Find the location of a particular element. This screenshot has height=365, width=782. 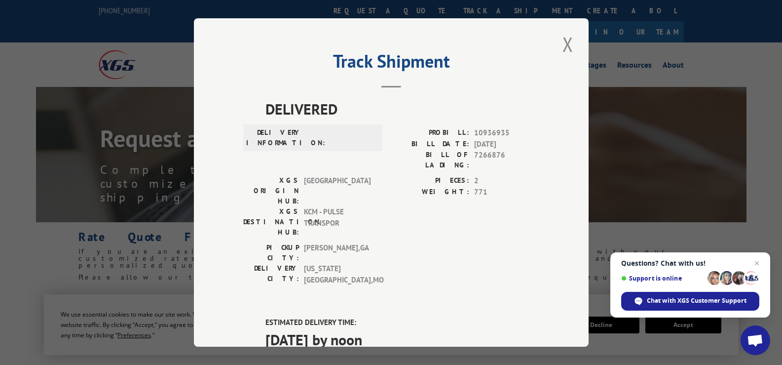

label: PICKUP CITY: is located at coordinates (271, 253).